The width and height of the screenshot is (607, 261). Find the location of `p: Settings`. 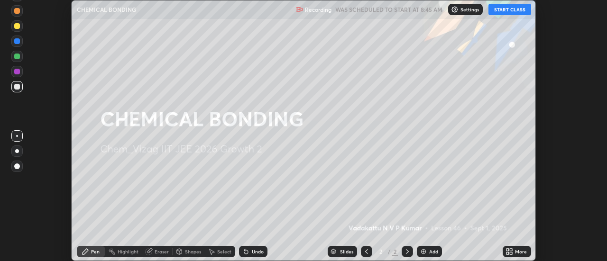

p: Settings is located at coordinates (469, 9).